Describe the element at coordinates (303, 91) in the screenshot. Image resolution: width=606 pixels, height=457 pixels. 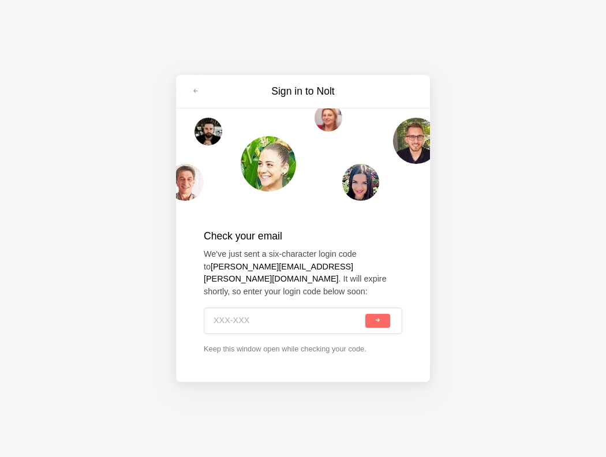
I see `h3: Sign in to Nolt` at that location.